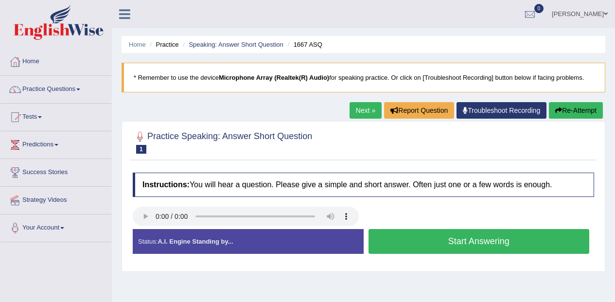 The height and width of the screenshot is (302, 615). I want to click on a: Tests, so click(56, 116).